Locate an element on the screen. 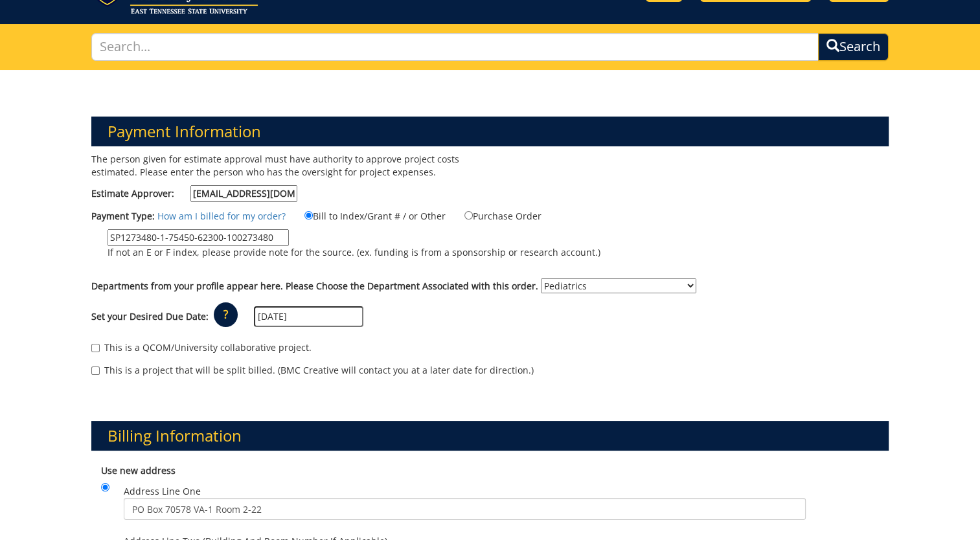 The width and height of the screenshot is (980, 540). input: MM/DD/YYYY is located at coordinates (308, 317).